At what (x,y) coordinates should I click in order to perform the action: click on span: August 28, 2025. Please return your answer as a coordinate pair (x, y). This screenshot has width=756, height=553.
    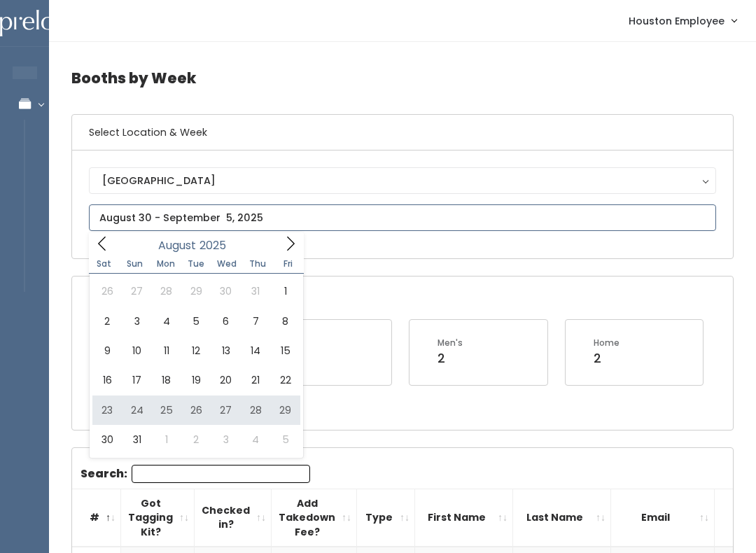
    Looking at the image, I should click on (256, 410).